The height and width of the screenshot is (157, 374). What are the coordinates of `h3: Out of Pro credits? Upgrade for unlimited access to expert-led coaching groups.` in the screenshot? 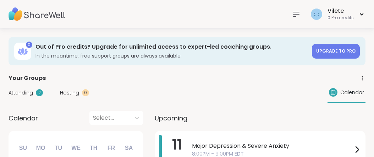 It's located at (171, 47).